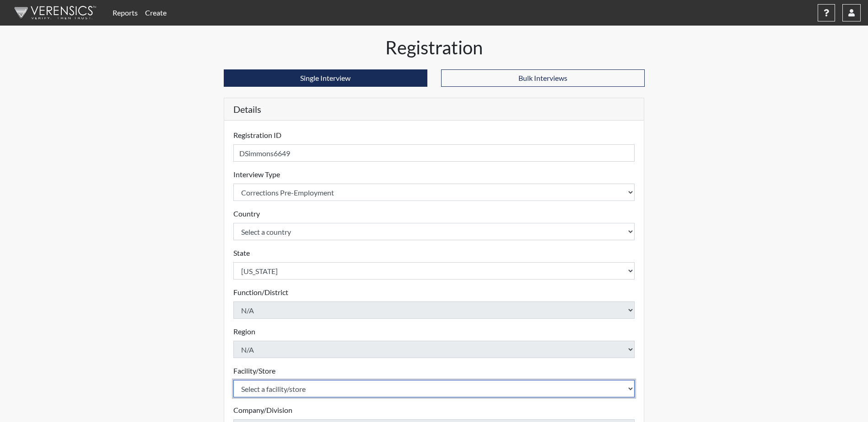 This screenshot has width=868, height=422. I want to click on label: Company/Division, so click(263, 410).